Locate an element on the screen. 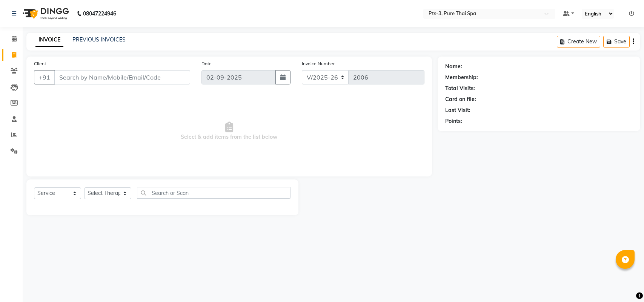 The height and width of the screenshot is (302, 644). label: Client is located at coordinates (40, 64).